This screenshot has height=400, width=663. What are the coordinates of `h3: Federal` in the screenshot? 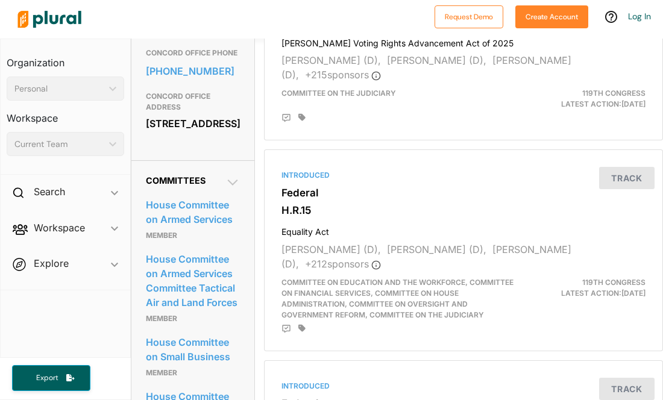 It's located at (463, 193).